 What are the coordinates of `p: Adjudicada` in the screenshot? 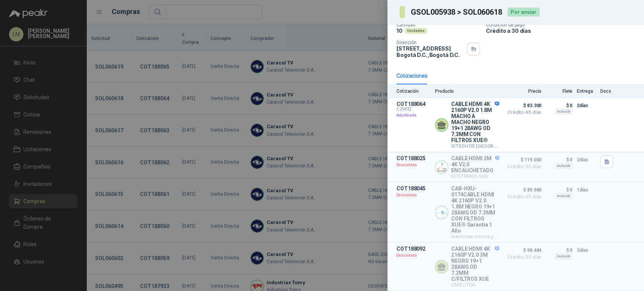 It's located at (413, 115).